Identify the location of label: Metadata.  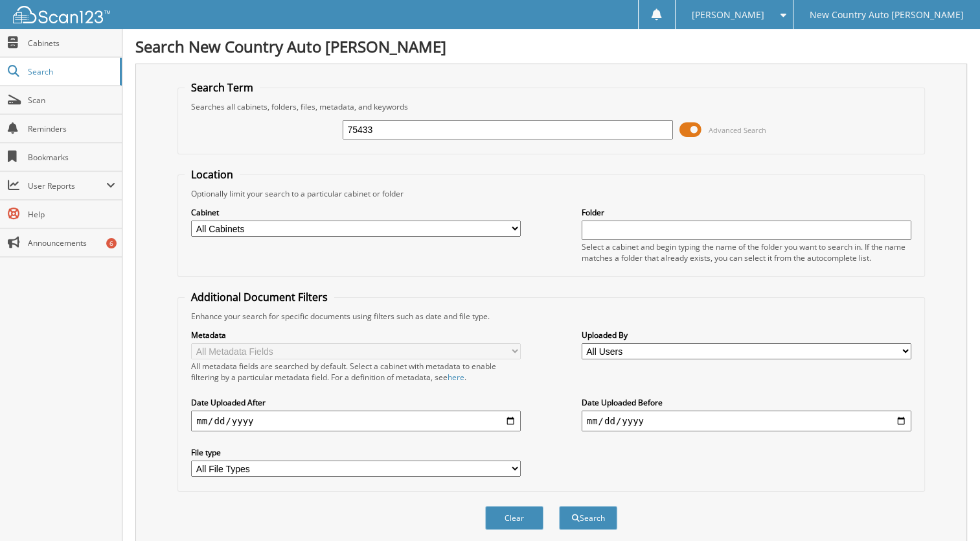
(356, 335).